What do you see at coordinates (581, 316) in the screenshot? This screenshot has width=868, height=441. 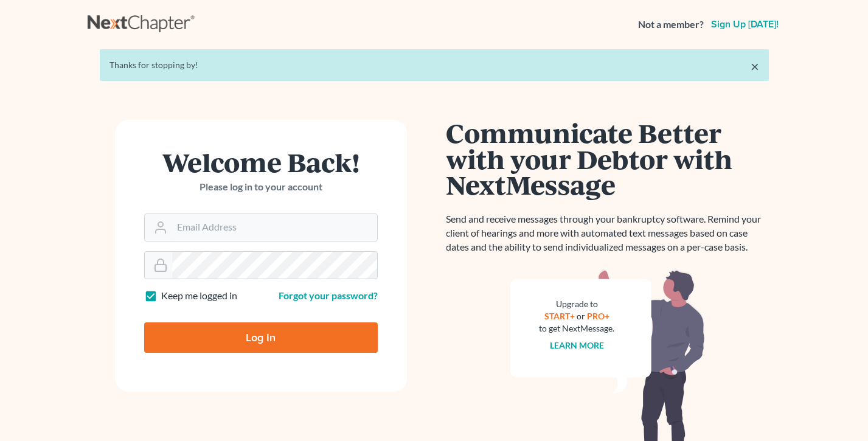 I see `span: or` at bounding box center [581, 316].